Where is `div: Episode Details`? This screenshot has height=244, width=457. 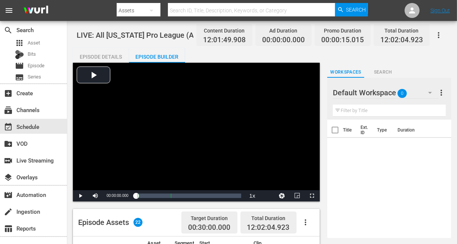 div: Episode Details is located at coordinates (101, 57).